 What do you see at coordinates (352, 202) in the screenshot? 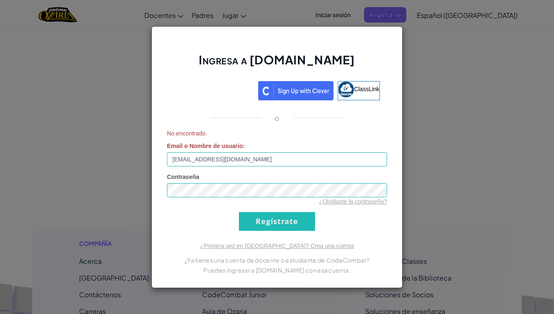
I see `a: ¿Olvidaste la contraseña?` at bounding box center [352, 202].